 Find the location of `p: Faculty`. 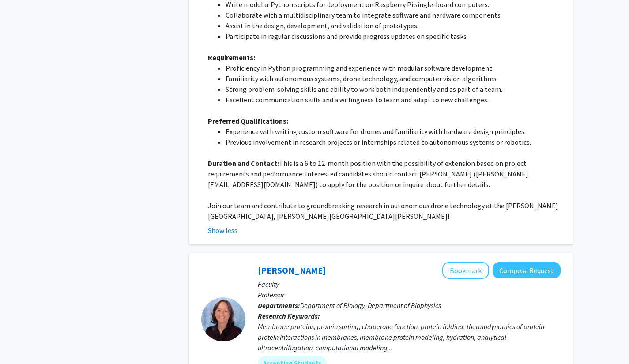

p: Faculty is located at coordinates (409, 284).